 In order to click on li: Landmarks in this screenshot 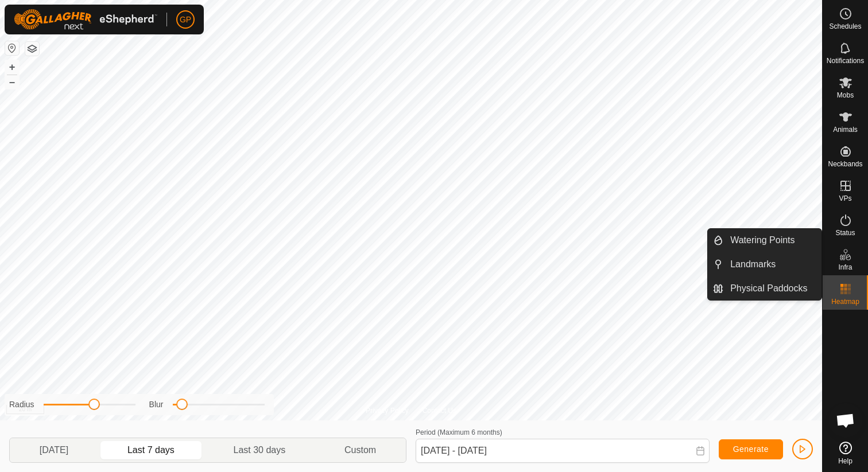, I will do `click(765, 264)`.